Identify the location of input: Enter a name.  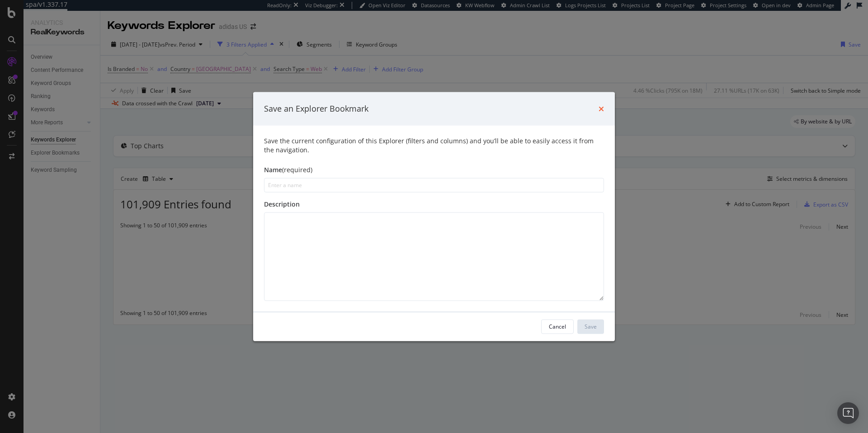
(434, 185).